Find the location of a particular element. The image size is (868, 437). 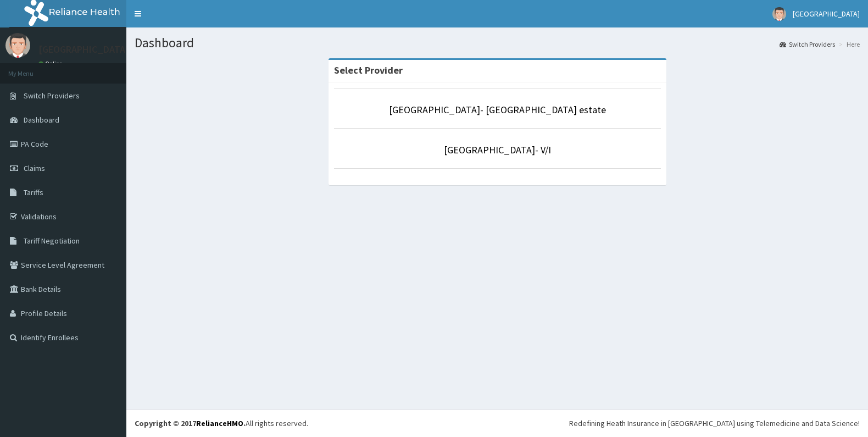

li: Here is located at coordinates (848, 44).